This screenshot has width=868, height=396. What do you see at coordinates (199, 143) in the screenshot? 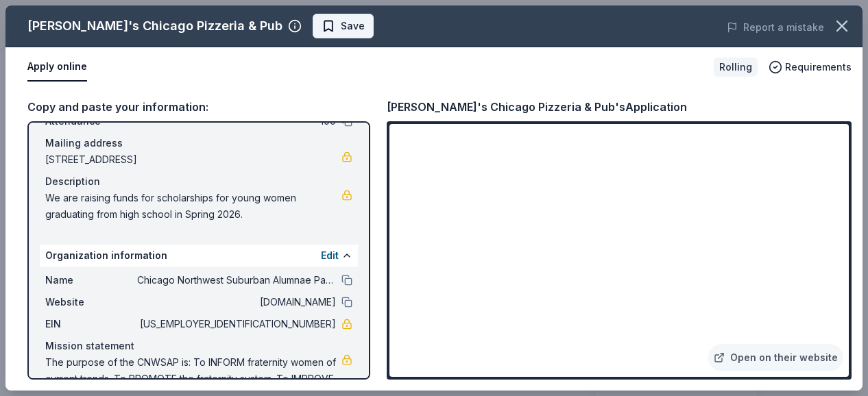
I see `div: Mailing address` at bounding box center [199, 143].